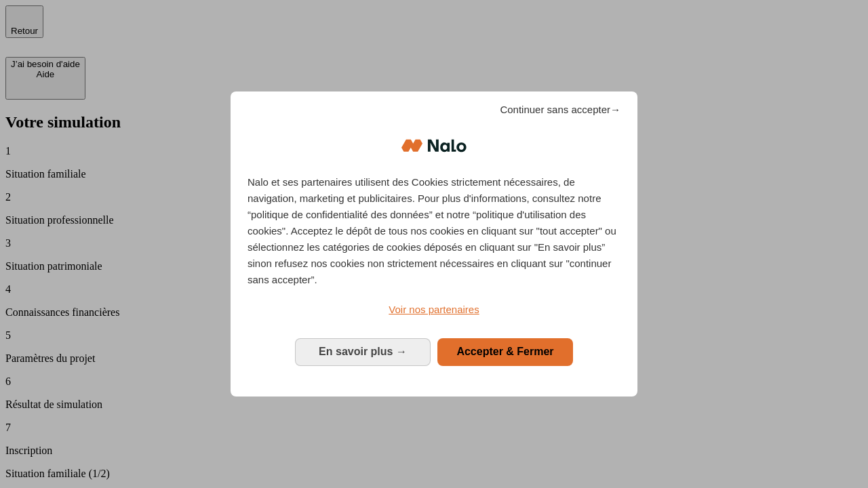 This screenshot has height=488, width=868. Describe the element at coordinates (434, 310) in the screenshot. I see `a: Voir nos partenaires` at that location.